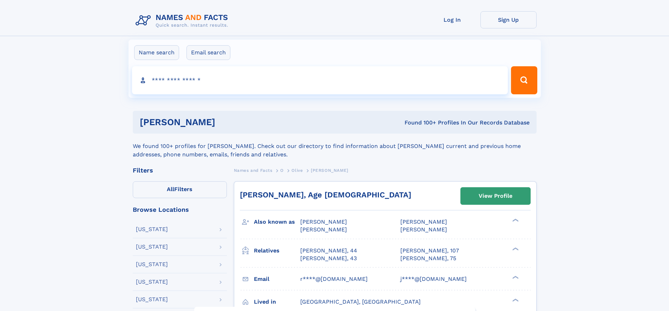 The image size is (669, 311). Describe the element at coordinates (170, 189) in the screenshot. I see `span: All` at that location.